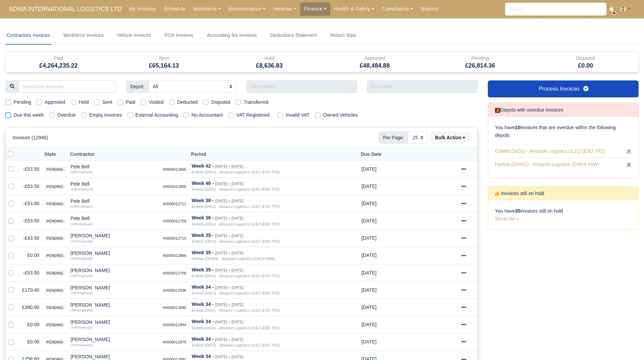  Describe the element at coordinates (55, 102) in the screenshot. I see `label: Approved` at that location.